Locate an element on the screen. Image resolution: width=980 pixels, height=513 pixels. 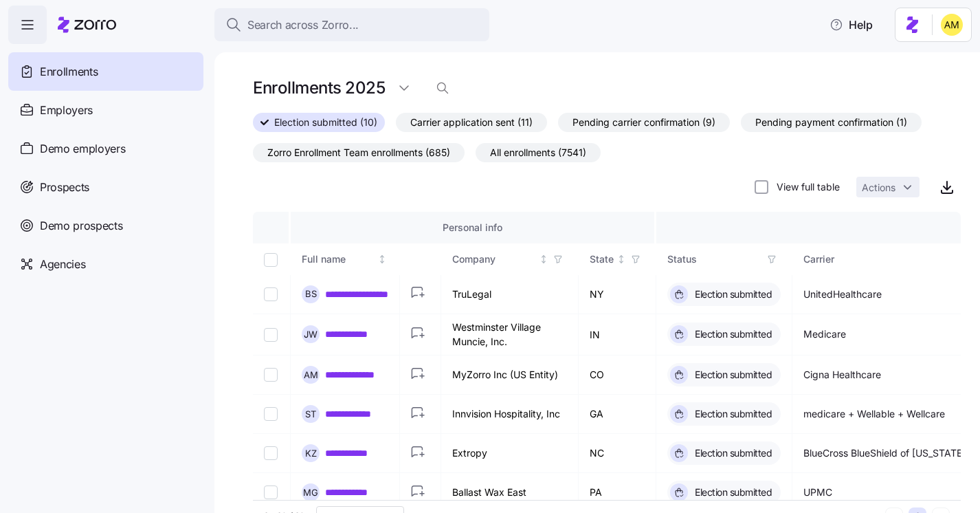
a: Demo prospects is located at coordinates (106, 226).